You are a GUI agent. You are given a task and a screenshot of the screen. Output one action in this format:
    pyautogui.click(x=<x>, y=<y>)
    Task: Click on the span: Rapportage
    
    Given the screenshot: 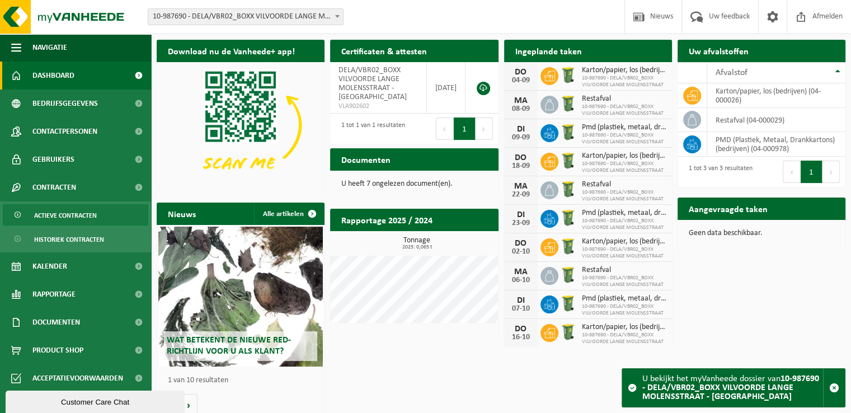 What is the action you would take?
    pyautogui.click(x=54, y=294)
    